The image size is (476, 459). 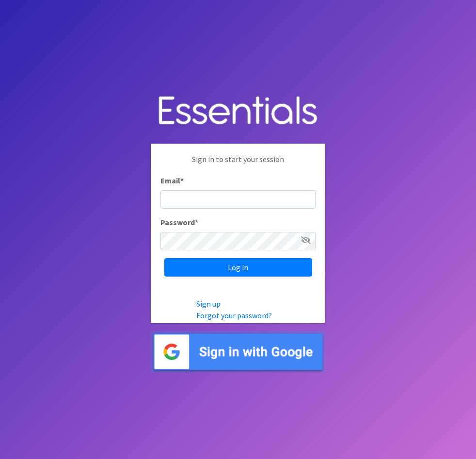 I want to click on p: Sign in to start your session, so click(x=238, y=164).